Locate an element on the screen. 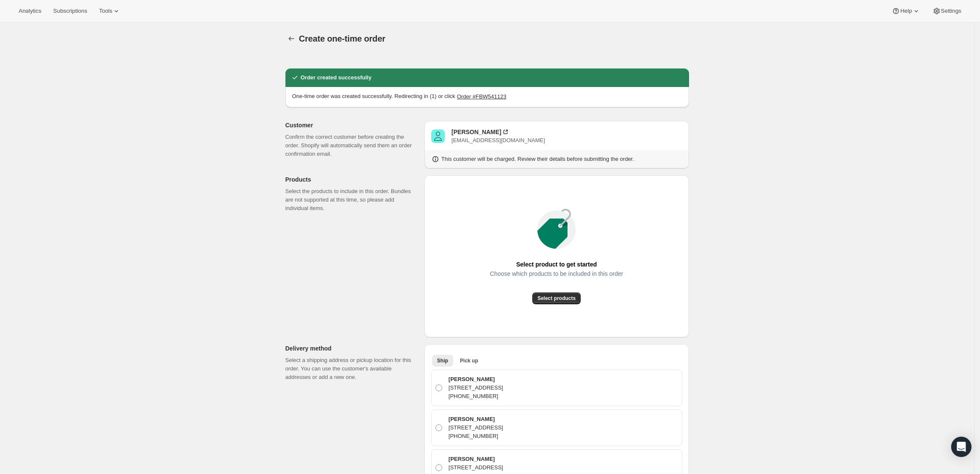 The height and width of the screenshot is (474, 980). span: Analytics is located at coordinates (30, 11).